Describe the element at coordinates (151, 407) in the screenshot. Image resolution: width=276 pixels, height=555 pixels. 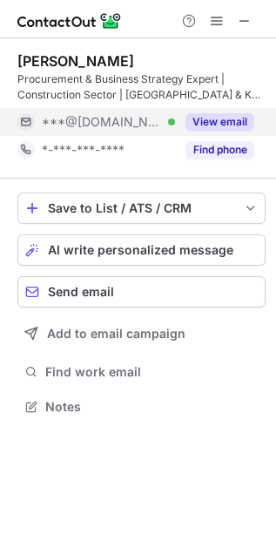
I see `span: Notes` at that location.